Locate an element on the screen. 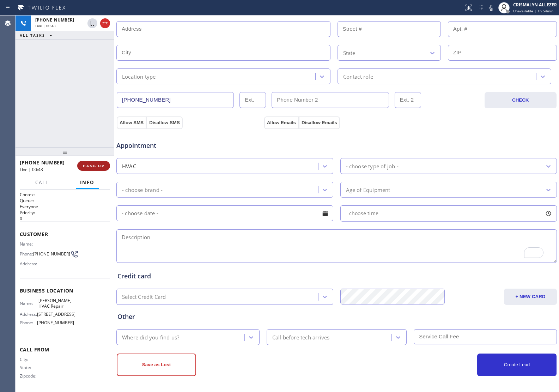 This screenshot has width=559, height=392. div: CRISMALYN ALLEZER is located at coordinates (535, 4).